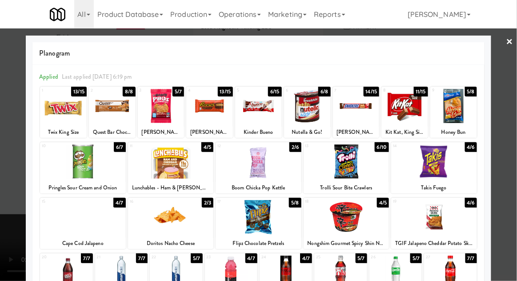  Describe the element at coordinates (275, 92) in the screenshot. I see `div: 6/15` at that location.